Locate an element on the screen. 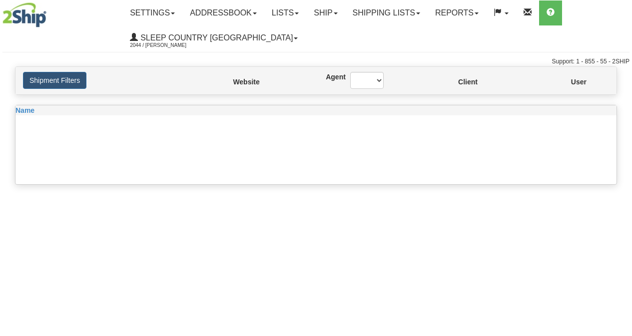 The width and height of the screenshot is (632, 336). label: Website is located at coordinates (235, 82).